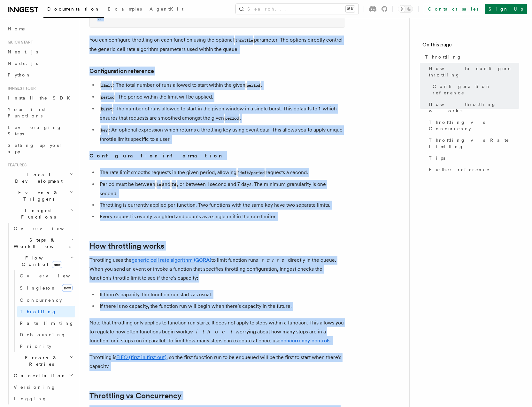  Describe the element at coordinates (473, 158) in the screenshot. I see `a: Tips` at that location.